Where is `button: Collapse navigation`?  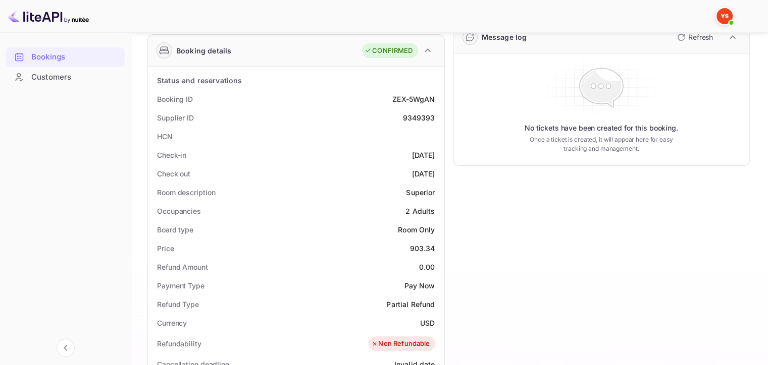 button: Collapse navigation is located at coordinates (66, 348).